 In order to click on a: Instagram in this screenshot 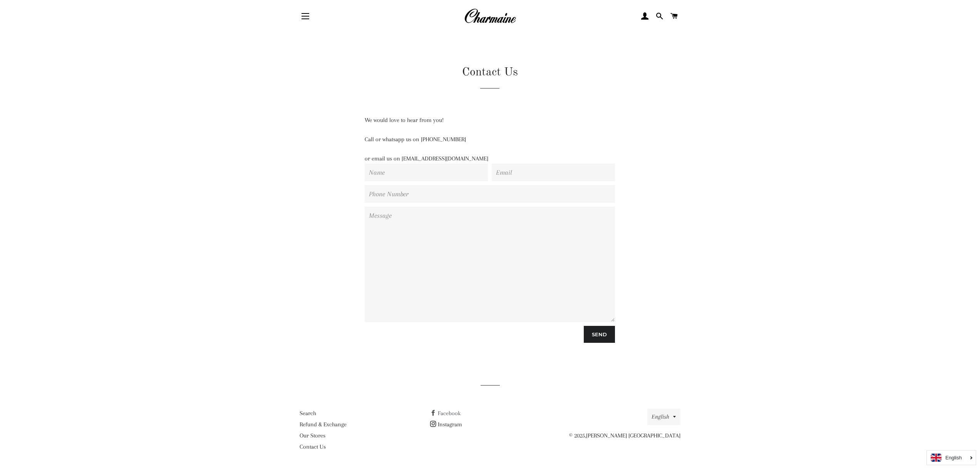, I will do `click(446, 424)`.